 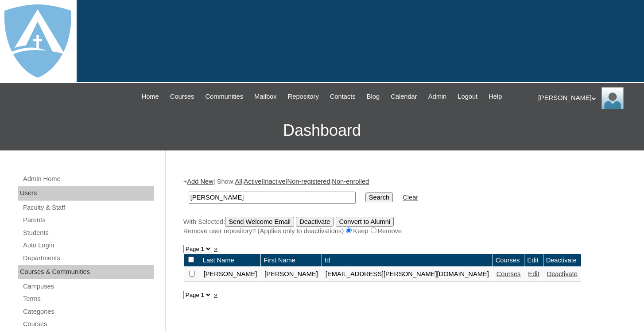 What do you see at coordinates (404, 96) in the screenshot?
I see `span: Calendar` at bounding box center [404, 96].